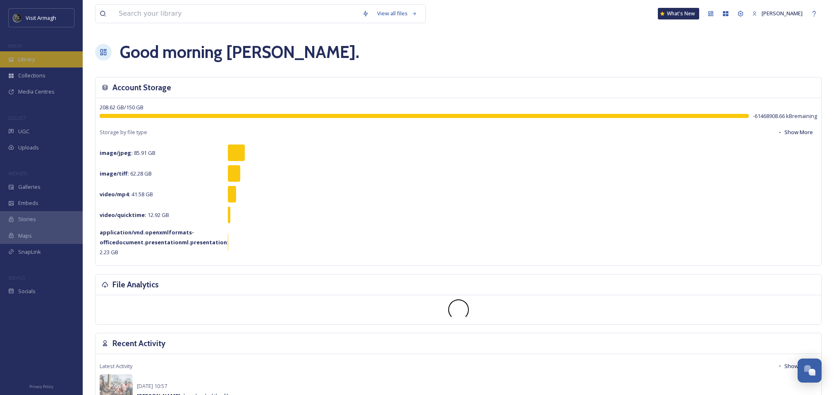  What do you see at coordinates (17, 277) in the screenshot?
I see `span: SOCIALS` at bounding box center [17, 277].